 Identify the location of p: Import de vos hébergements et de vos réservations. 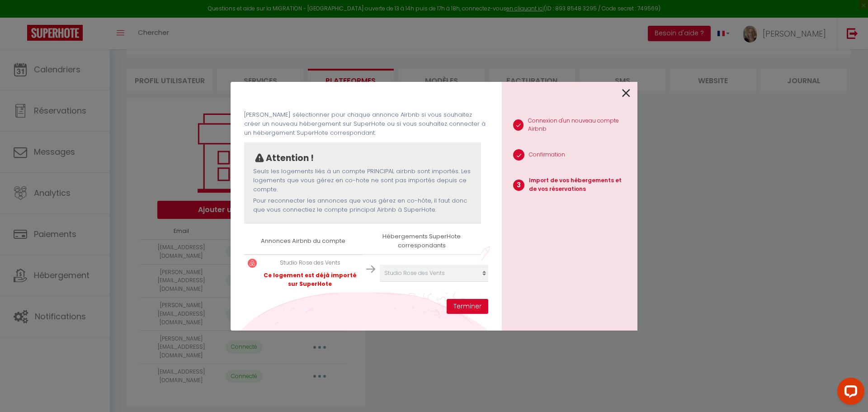
(579, 185).